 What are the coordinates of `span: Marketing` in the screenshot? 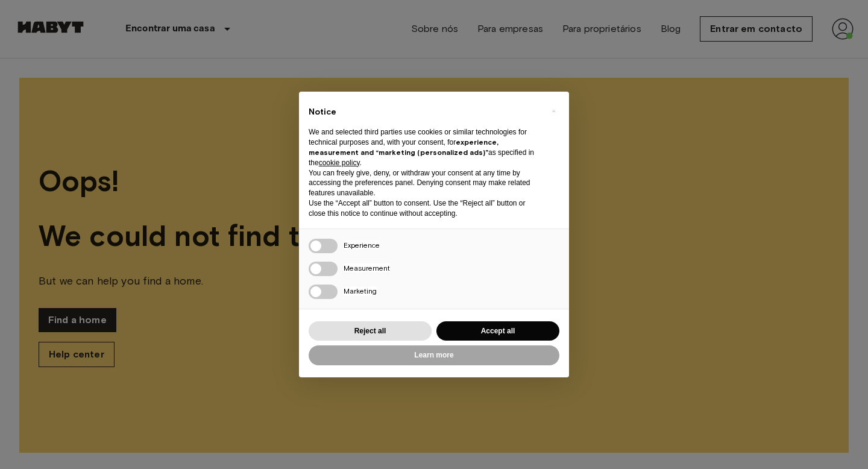 It's located at (360, 290).